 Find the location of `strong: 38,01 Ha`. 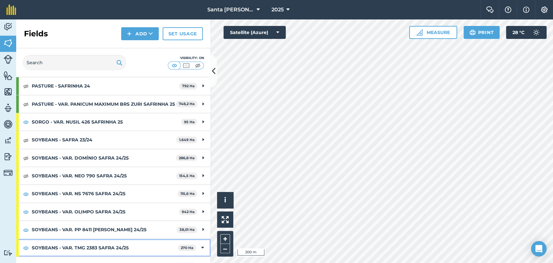

strong: 38,01 Ha is located at coordinates (187, 230).